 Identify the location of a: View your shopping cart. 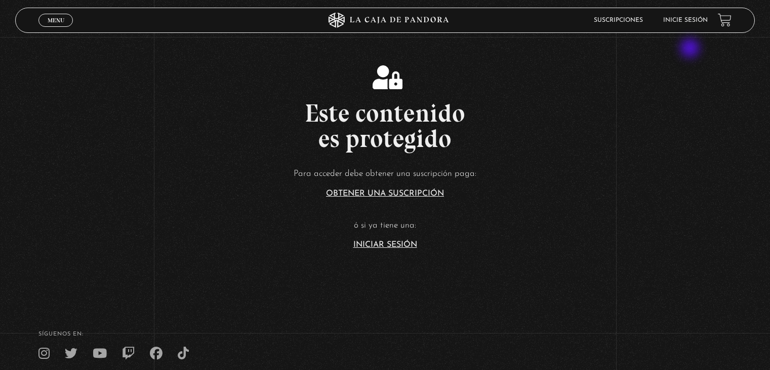
(725, 20).